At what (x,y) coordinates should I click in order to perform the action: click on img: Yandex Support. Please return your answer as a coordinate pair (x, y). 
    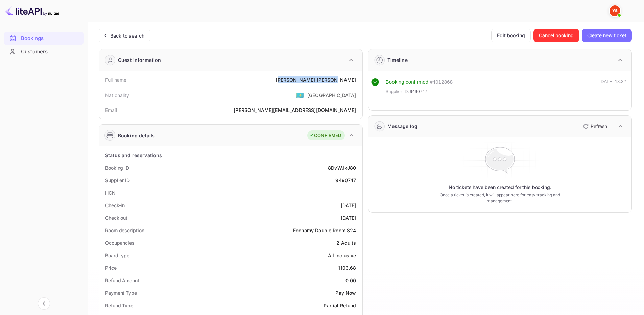
    Looking at the image, I should click on (615, 11).